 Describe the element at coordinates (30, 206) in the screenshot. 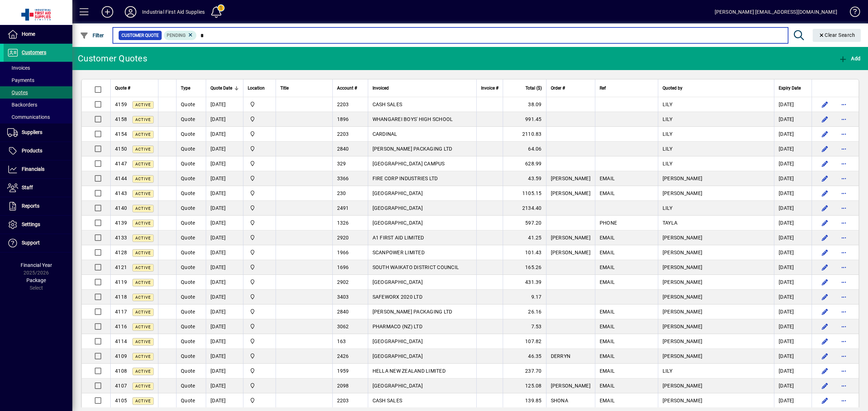

I see `span: Reports` at that location.